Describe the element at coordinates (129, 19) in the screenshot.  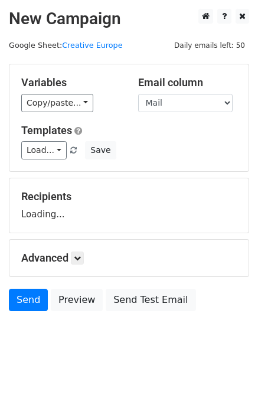
I see `h2: New Campaign` at that location.